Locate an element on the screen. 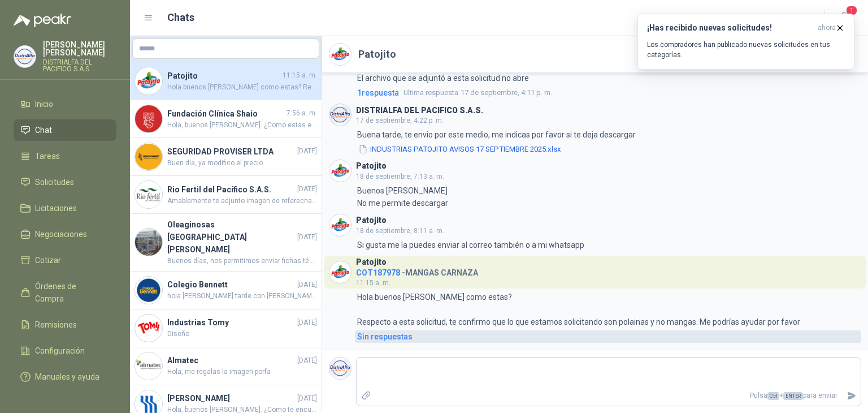 The width and height of the screenshot is (868, 413). span: Buenos días, nos permitimos enviar fichas técnicas de los elemento cotizados. is located at coordinates (242, 261).